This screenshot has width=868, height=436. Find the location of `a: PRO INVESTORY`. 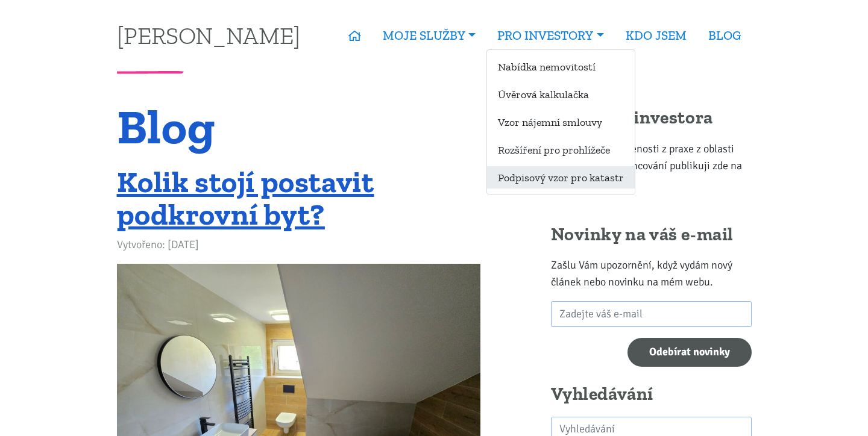

a: PRO INVESTORY is located at coordinates (550, 36).